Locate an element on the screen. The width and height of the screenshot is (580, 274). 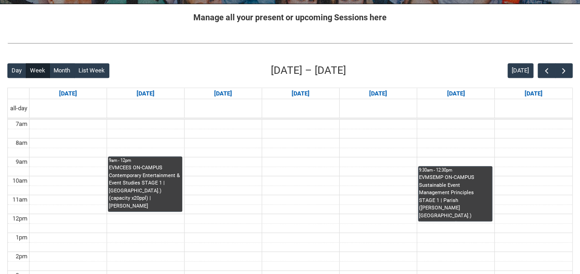
a: Go to September 17, 2025 is located at coordinates (300, 94).